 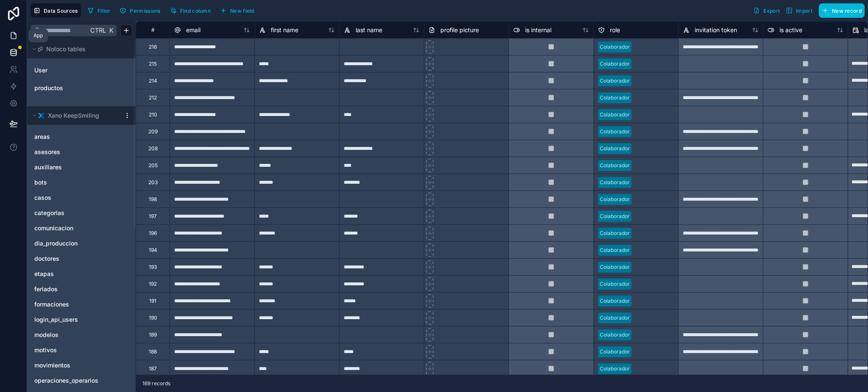 I want to click on div: dia_produccion, so click(x=81, y=243).